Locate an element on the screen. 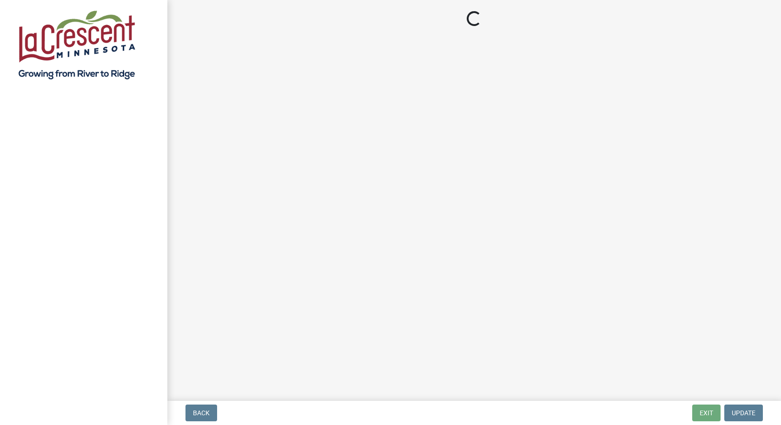 The image size is (781, 425). span: Back is located at coordinates (201, 413).